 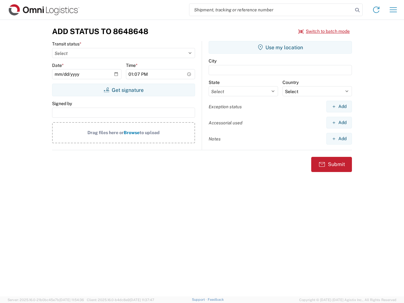 What do you see at coordinates (121, 300) in the screenshot?
I see `span: Client: 2025.16.0-b4dc8a9` at bounding box center [121, 300].